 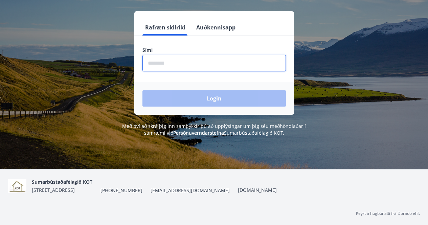 What do you see at coordinates (216, 27) in the screenshot?
I see `button: Auðkennisapp` at bounding box center [216, 27].